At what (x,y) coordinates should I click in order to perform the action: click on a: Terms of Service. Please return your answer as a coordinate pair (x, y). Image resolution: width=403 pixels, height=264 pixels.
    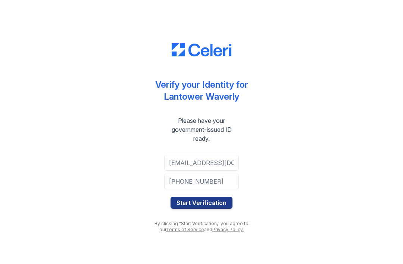
    Looking at the image, I should click on (185, 229).